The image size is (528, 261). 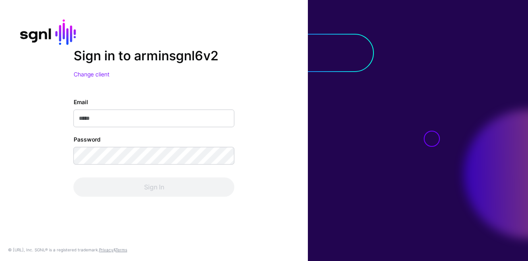 I want to click on h2: Sign in to arminsgnl6v2, so click(x=154, y=56).